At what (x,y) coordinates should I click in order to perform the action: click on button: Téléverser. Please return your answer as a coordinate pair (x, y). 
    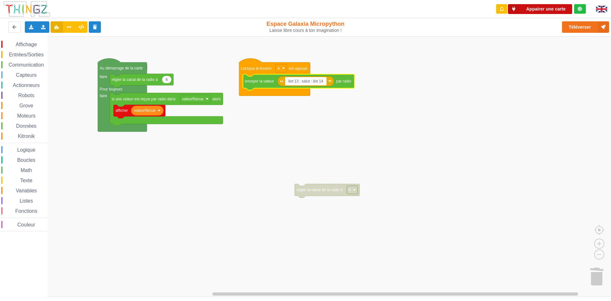
    Looking at the image, I should click on (585, 27).